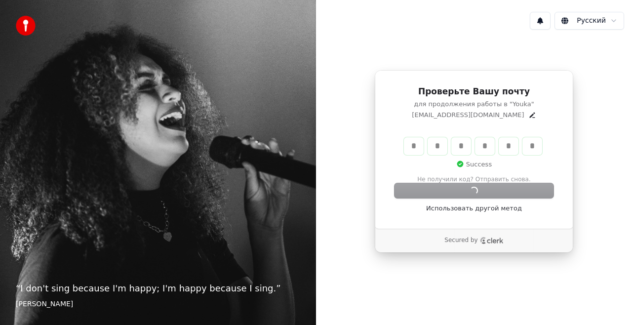 The width and height of the screenshot is (632, 325). What do you see at coordinates (473, 146) in the screenshot?
I see `div: Verification code input` at bounding box center [473, 146].